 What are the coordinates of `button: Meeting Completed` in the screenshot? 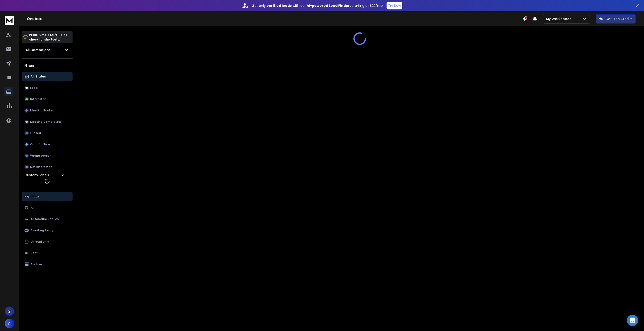 It's located at (47, 122).